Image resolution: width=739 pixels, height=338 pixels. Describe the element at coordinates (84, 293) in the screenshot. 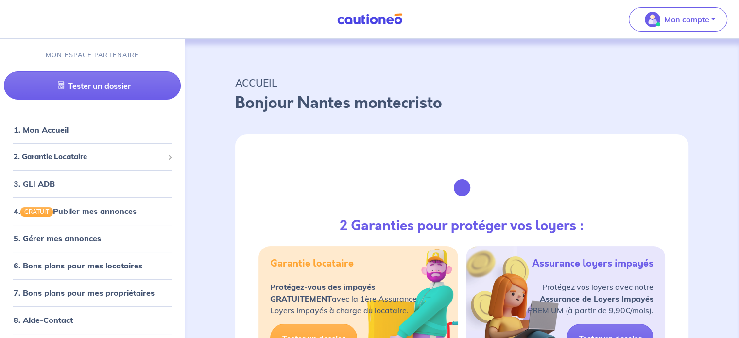

I see `a: 7. Bons plans pour mes propriétaires` at that location.